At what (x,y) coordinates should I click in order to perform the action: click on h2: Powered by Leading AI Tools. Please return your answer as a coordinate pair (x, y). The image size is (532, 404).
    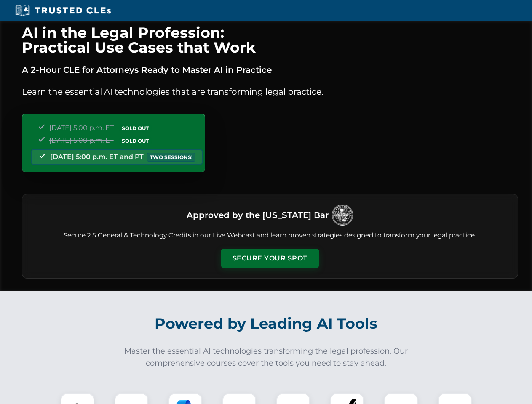
    Looking at the image, I should click on (266, 324).